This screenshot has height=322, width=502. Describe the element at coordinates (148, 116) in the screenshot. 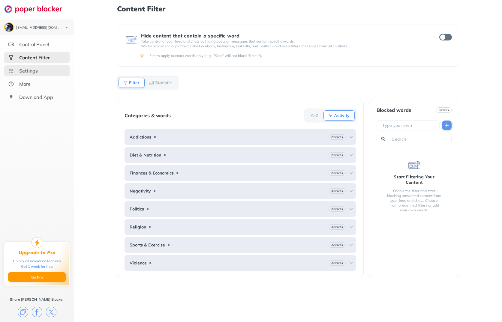

I see `div: Categories & words` at that location.